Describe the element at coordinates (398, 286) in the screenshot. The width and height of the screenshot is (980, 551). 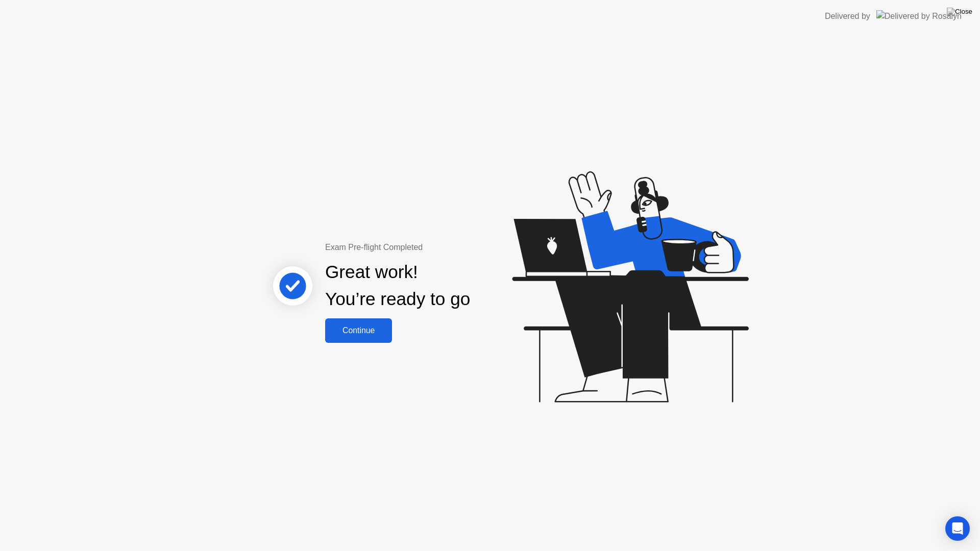
I see `div: Great work! You’re ready to go` at that location.